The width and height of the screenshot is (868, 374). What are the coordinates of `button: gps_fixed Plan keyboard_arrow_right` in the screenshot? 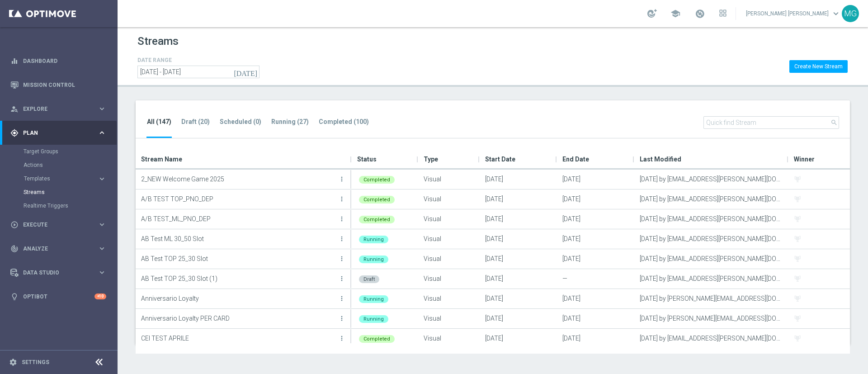 It's located at (58, 133).